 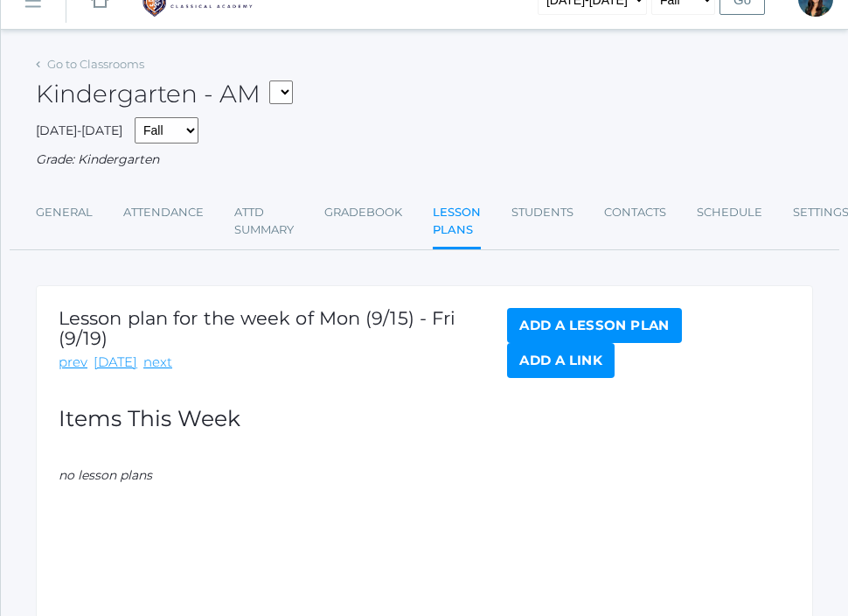 What do you see at coordinates (363, 212) in the screenshot?
I see `a: Gradebook` at bounding box center [363, 212].